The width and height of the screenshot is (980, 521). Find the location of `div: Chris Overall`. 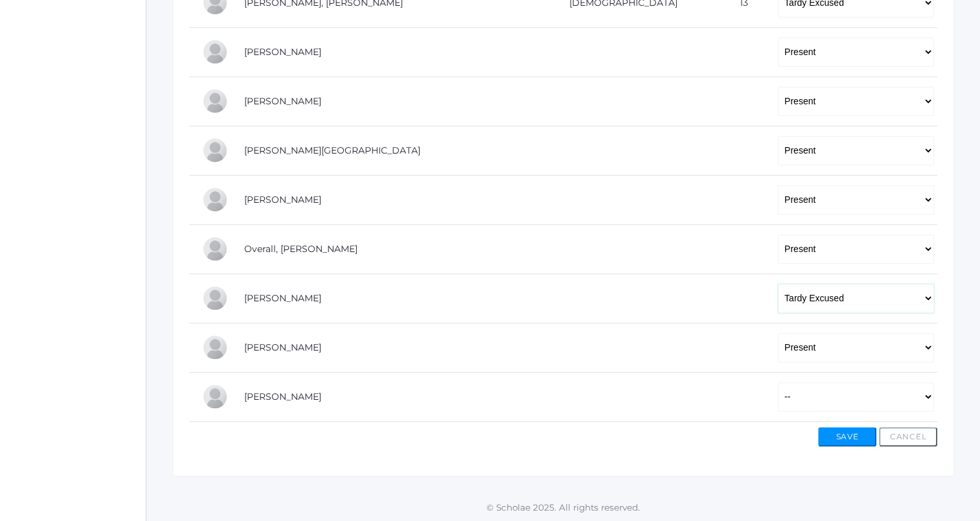

div: Chris Overall is located at coordinates (215, 249).